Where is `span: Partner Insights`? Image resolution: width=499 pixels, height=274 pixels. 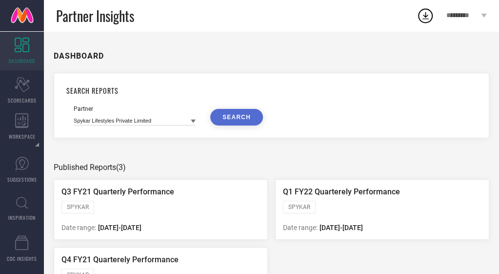 span: Partner Insights is located at coordinates (95, 16).